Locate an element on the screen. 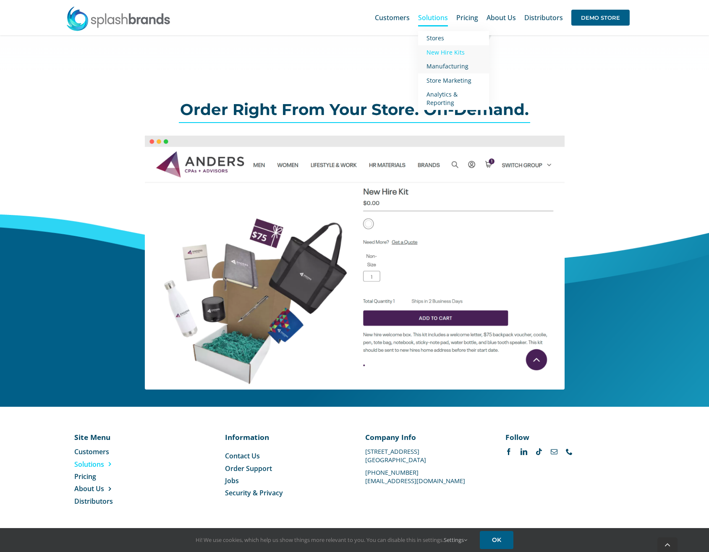 This screenshot has width=709, height=552. span: Manufacturing is located at coordinates (447, 66).